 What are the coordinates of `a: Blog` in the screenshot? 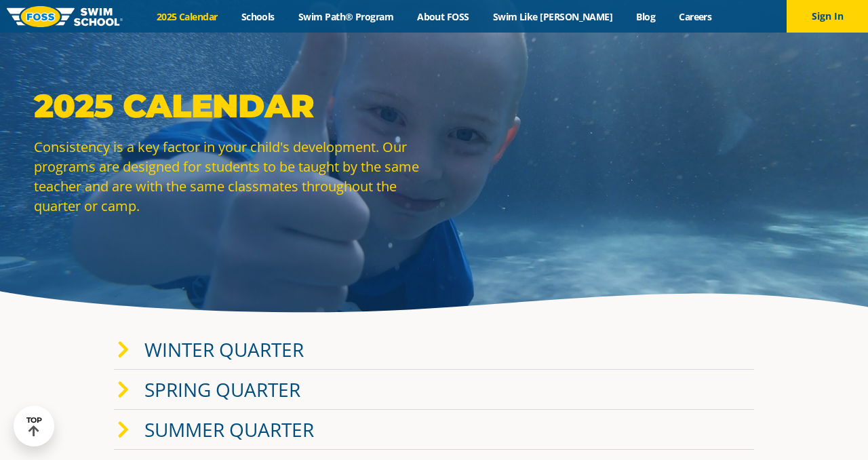 It's located at (645, 17).